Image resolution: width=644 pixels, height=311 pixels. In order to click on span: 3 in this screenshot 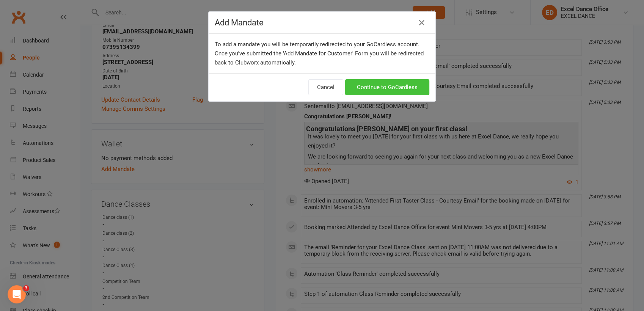, I will do `click(26, 288)`.